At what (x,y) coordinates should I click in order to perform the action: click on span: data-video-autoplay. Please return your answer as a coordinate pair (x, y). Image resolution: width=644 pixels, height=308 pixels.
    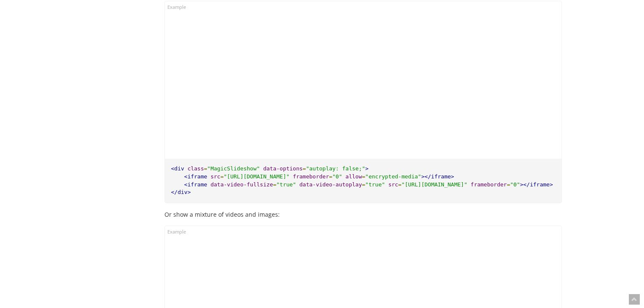
    Looking at the image, I should click on (330, 184).